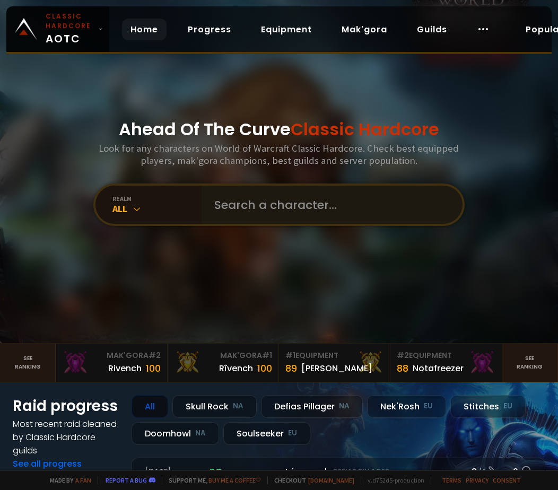 The width and height of the screenshot is (558, 490). Describe the element at coordinates (403, 368) in the screenshot. I see `div: 88` at that location.